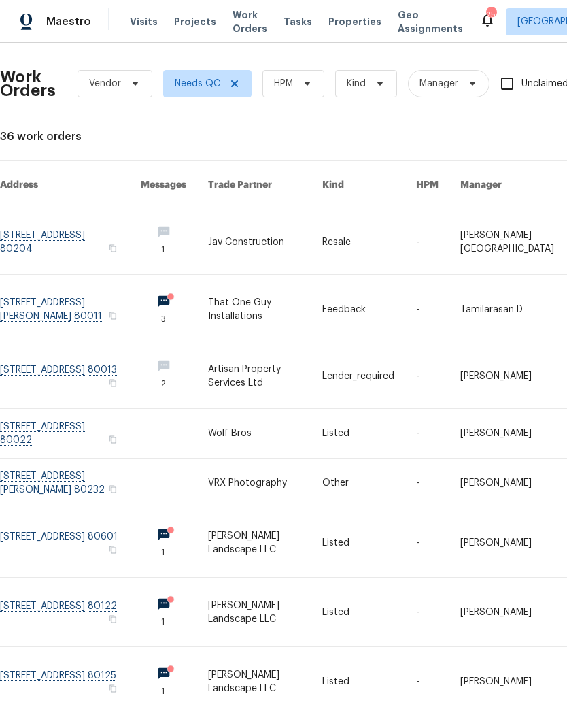 This screenshot has height=728, width=567. What do you see at coordinates (439, 84) in the screenshot?
I see `span: Manager` at bounding box center [439, 84].